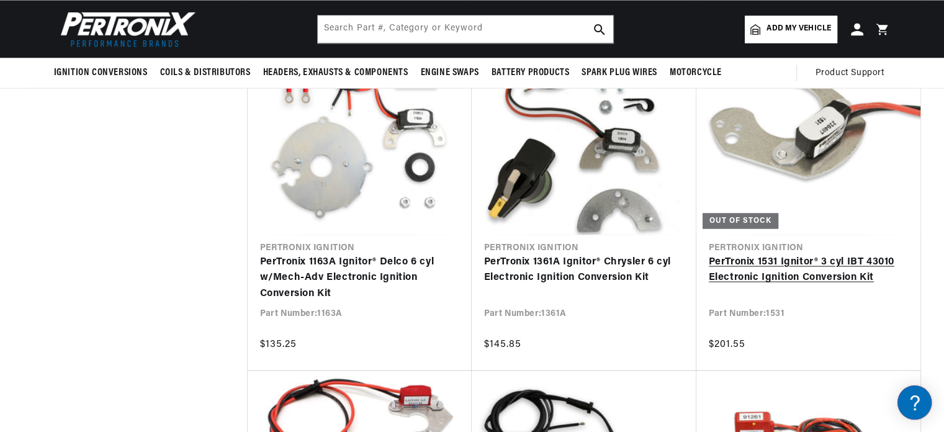 The width and height of the screenshot is (944, 432). Describe the element at coordinates (791, 29) in the screenshot. I see `a: Add my vehicle` at that location.